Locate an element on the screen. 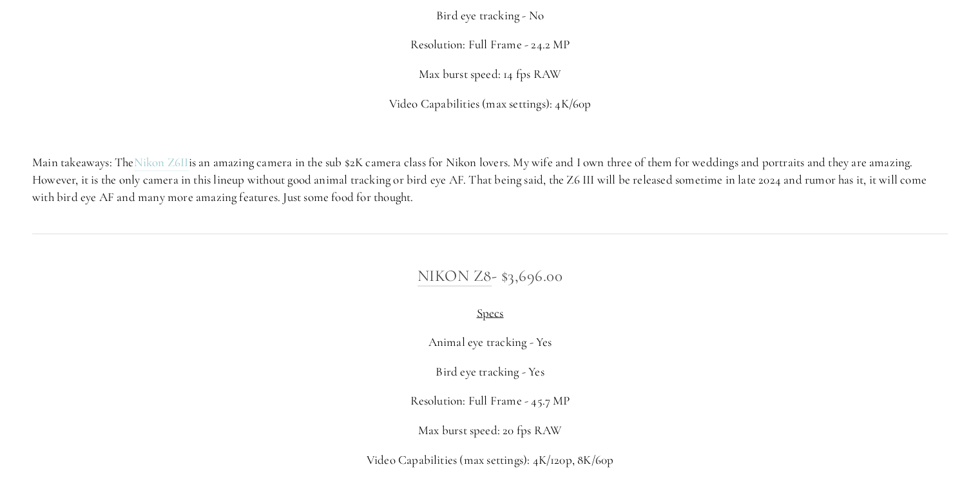 This screenshot has height=478, width=980. p: Bird eye tracking - Yes is located at coordinates (490, 371).